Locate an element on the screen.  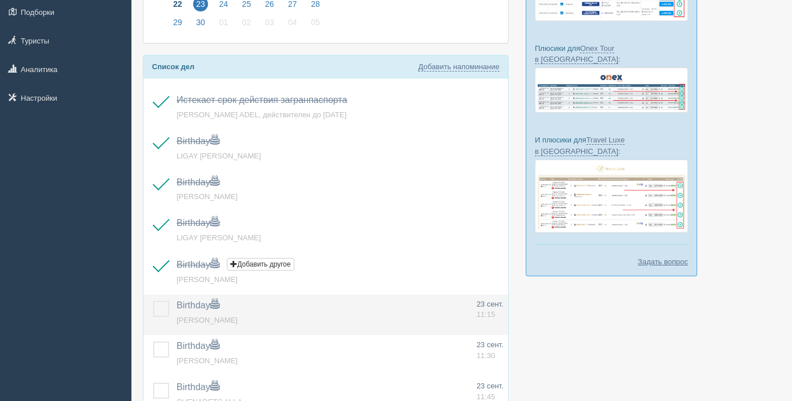
img: onex-tour-proposal-crm-for-travel-agency.png is located at coordinates (612, 90).